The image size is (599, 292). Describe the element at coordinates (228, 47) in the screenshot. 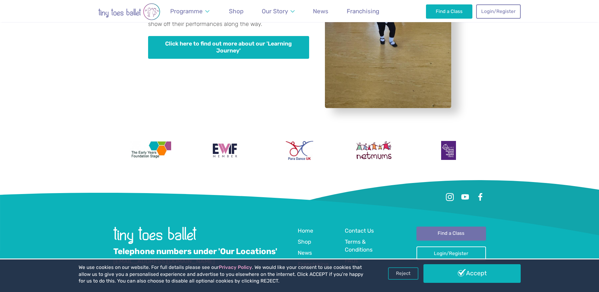

I see `a: Click here to find out more about our 'Learning Journey'` at that location.